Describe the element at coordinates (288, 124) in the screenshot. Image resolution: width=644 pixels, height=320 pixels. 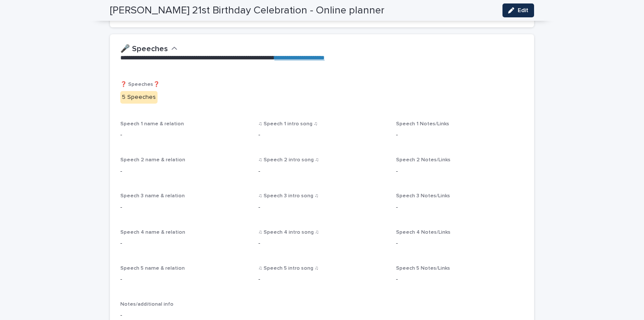
I see `span: ♫ Speech 1 intro song ♫` at that location.